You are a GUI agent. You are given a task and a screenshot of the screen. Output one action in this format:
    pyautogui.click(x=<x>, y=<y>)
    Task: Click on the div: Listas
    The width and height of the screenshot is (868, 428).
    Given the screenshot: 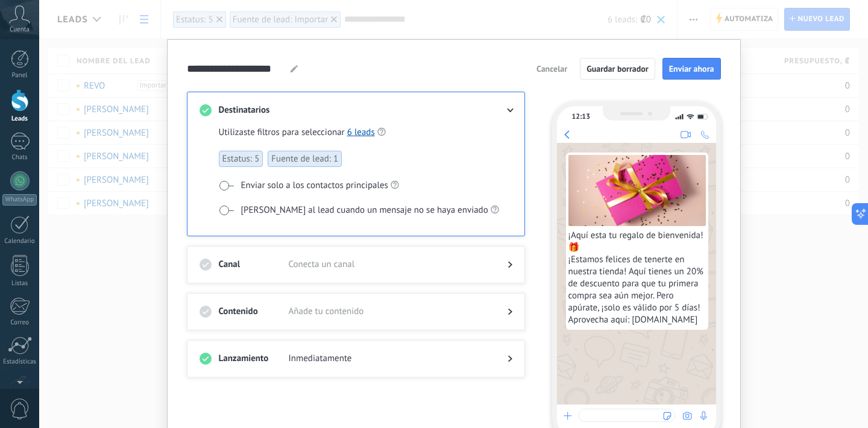 What is the action you would take?
    pyautogui.click(x=20, y=283)
    